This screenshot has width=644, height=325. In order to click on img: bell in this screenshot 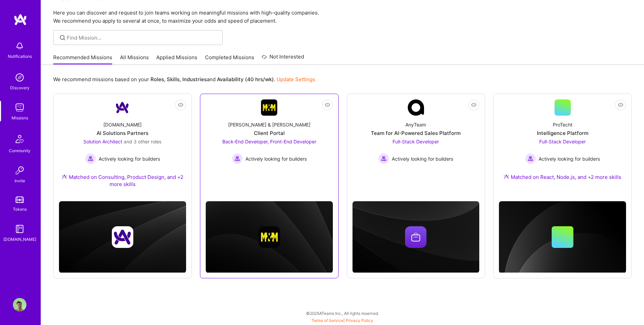, I will do `click(20, 46)`.